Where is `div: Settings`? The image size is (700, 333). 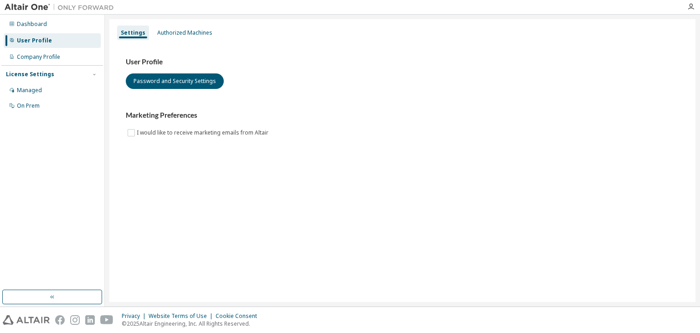
div: Settings is located at coordinates (133, 33).